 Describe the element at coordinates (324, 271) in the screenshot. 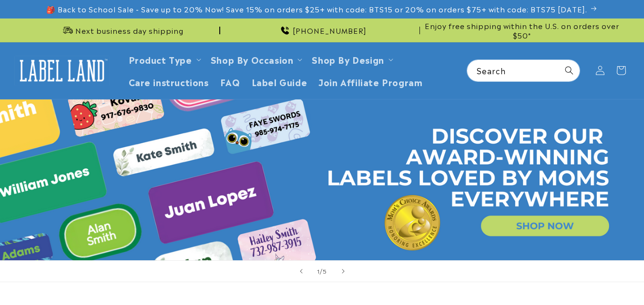

I see `span: 5` at that location.